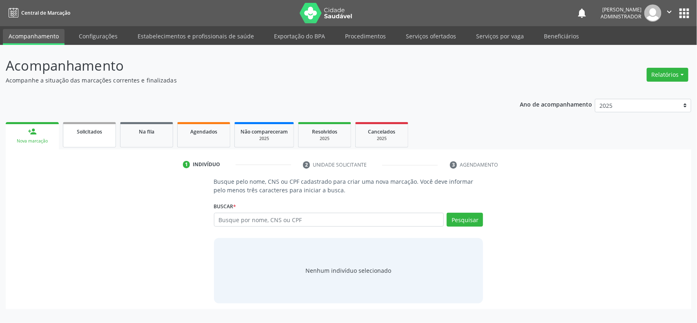 The height and width of the screenshot is (323, 697). Describe the element at coordinates (556, 104) in the screenshot. I see `p: Ano de acompanhamento` at that location.